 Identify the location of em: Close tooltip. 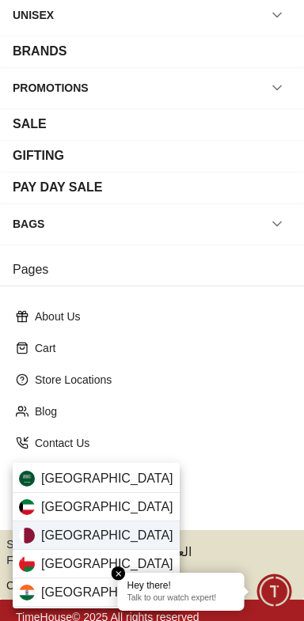
(119, 574).